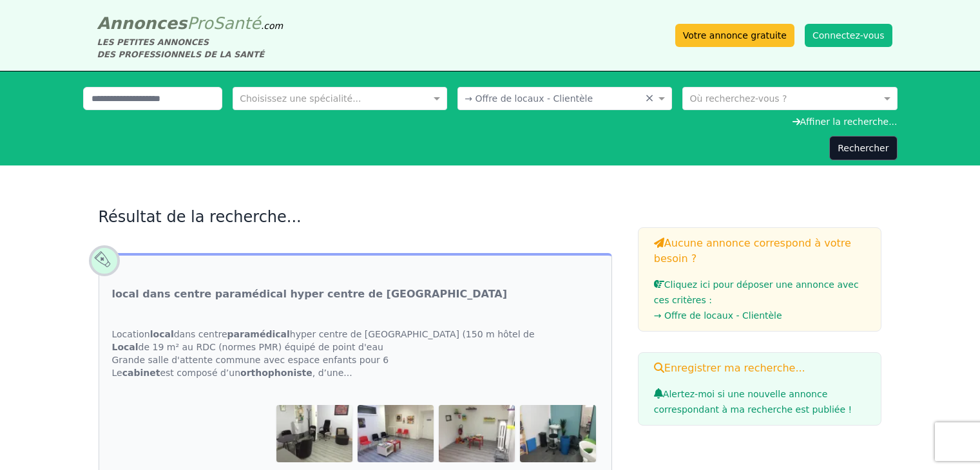 This screenshot has width=980, height=470. Describe the element at coordinates (125, 347) in the screenshot. I see `strong: Local` at that location.